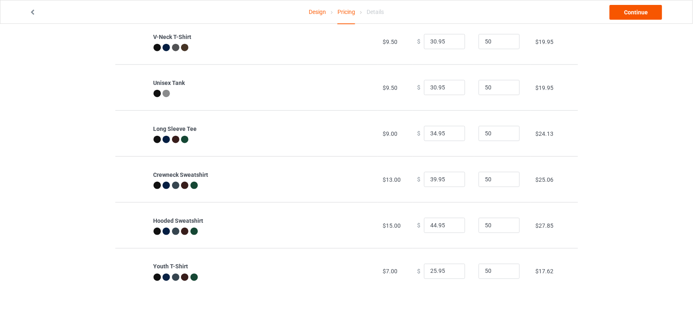 The width and height of the screenshot is (693, 311). What do you see at coordinates (166, 94) in the screenshot?
I see `img: heather_texture.png` at bounding box center [166, 94].